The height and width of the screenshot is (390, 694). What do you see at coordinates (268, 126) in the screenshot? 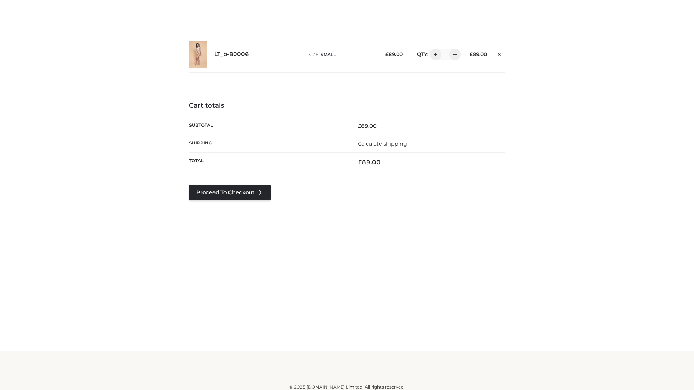
I see `th: Subtotal` at bounding box center [268, 126].